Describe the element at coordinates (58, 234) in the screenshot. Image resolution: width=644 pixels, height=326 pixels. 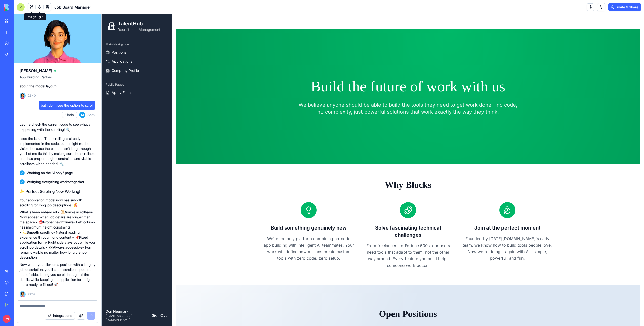
I see `p: • 📜 - Now appear when job details are longer than the space • 🎯 - Left column has maximum height ...` at that location.